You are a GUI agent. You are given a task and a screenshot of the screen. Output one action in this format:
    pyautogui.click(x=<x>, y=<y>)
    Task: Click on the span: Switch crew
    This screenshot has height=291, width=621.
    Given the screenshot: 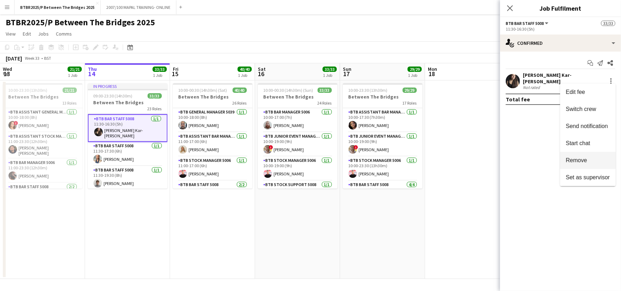 What is the action you would take?
    pyautogui.click(x=581, y=109)
    